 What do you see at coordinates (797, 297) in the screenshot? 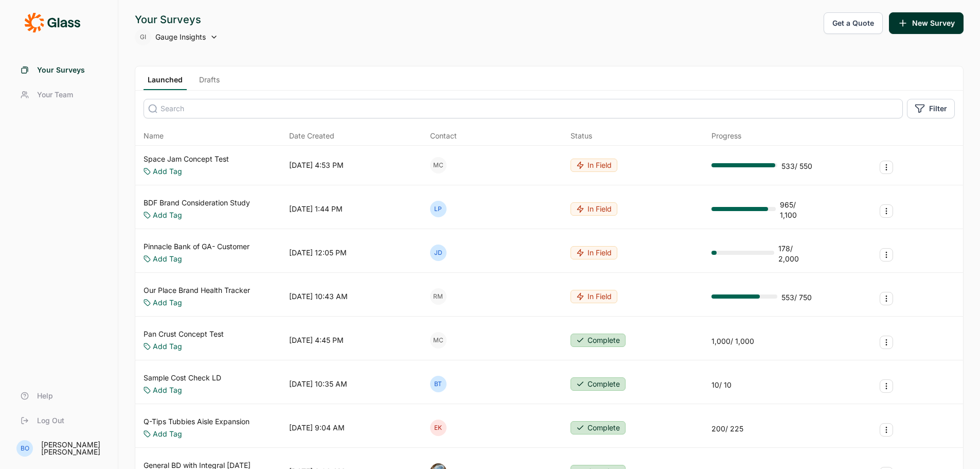
I see `div: 553 / 750` at bounding box center [797, 297].